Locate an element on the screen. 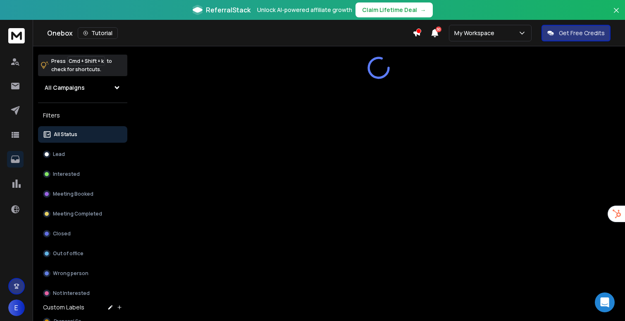 This screenshot has height=321, width=625. button: Closed is located at coordinates (83, 234).